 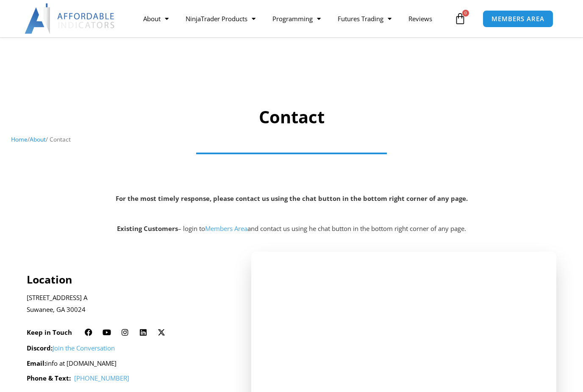 I want to click on span: 0, so click(x=466, y=13).